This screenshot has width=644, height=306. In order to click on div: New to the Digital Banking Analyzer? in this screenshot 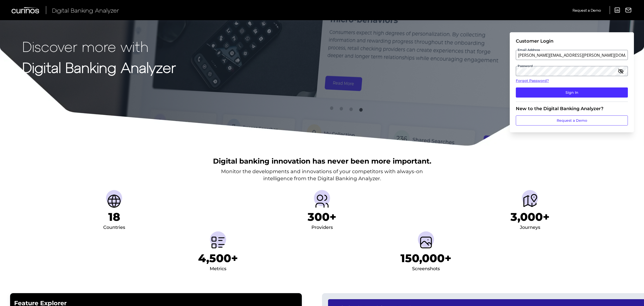, I will do `click(572, 109)`.